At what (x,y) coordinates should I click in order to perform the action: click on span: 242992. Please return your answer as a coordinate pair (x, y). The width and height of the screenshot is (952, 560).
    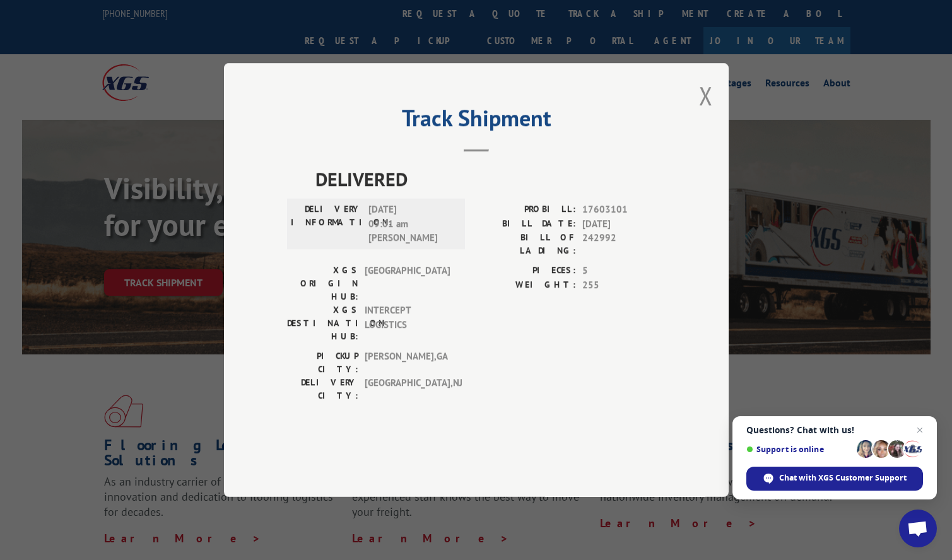
    Looking at the image, I should click on (624, 244).